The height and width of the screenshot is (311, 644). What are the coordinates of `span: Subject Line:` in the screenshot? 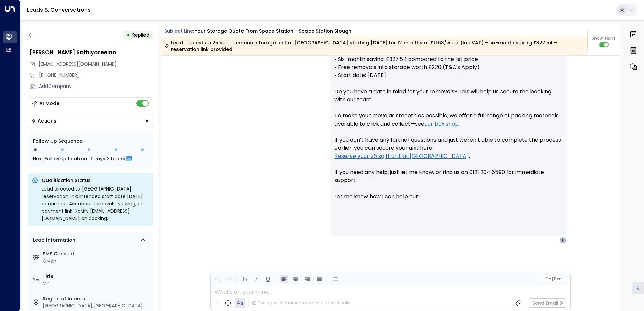 It's located at (179, 31).